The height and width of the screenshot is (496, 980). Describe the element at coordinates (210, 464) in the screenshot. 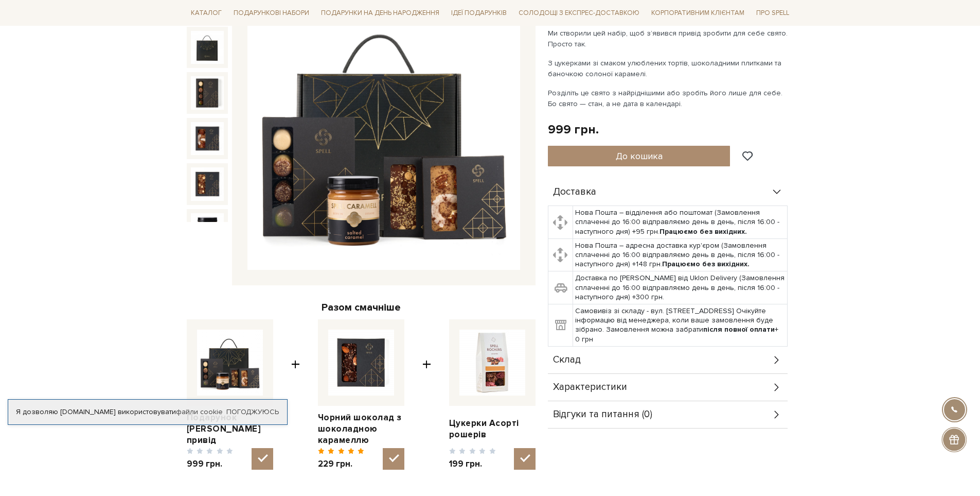

I see `span: 999 грн.` at that location.